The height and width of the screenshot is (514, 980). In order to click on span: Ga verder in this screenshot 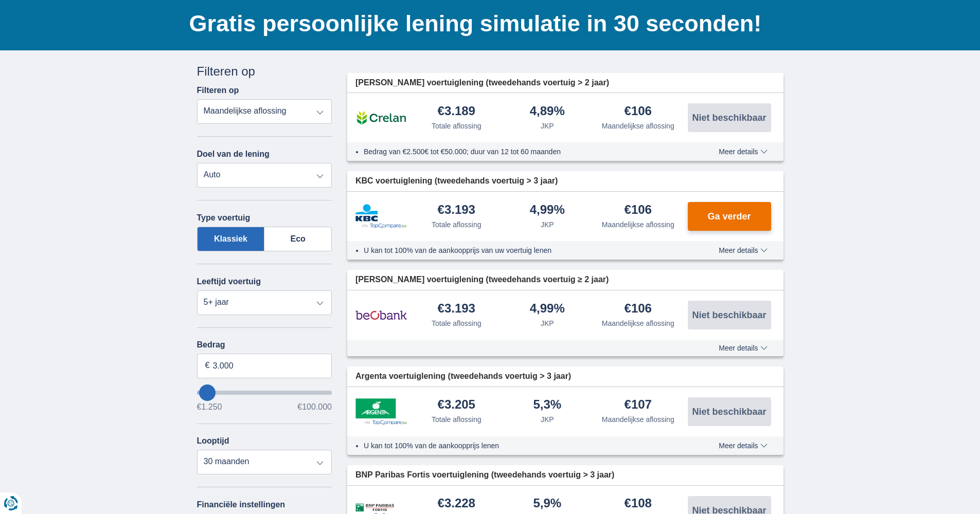, I will do `click(729, 216)`.